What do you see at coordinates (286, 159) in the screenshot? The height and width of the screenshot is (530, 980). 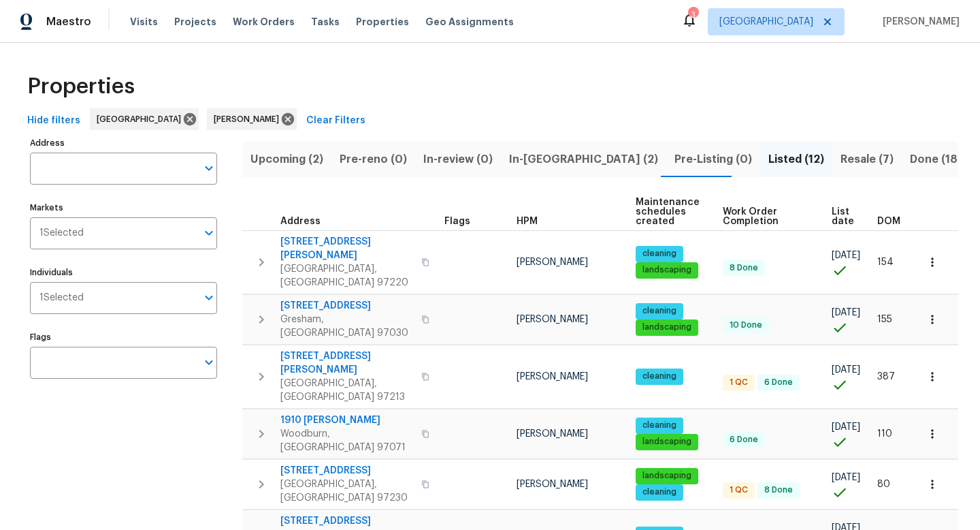 I see `span: Upcoming (2)` at bounding box center [286, 159].